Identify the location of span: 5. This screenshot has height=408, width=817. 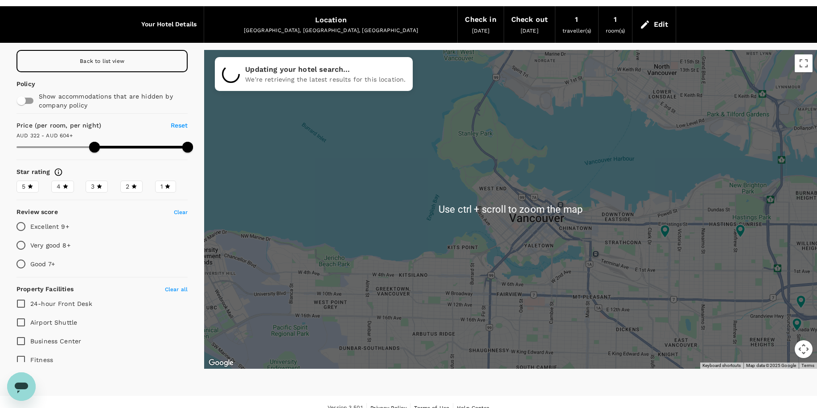
(24, 186).